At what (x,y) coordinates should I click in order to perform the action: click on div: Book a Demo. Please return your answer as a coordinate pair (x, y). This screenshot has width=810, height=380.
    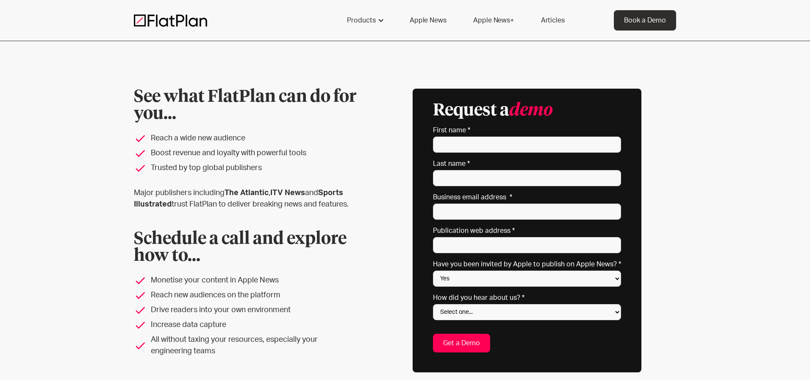
    Looking at the image, I should click on (645, 20).